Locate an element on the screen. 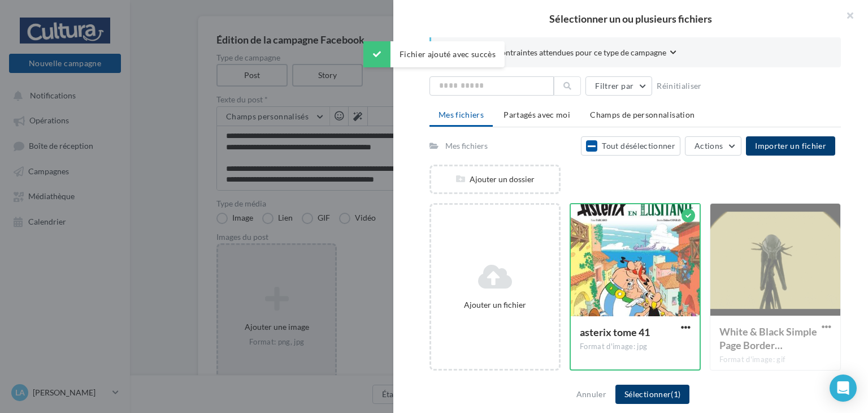 This screenshot has height=413, width=868. button: Sélectionner(1) is located at coordinates (653, 394).